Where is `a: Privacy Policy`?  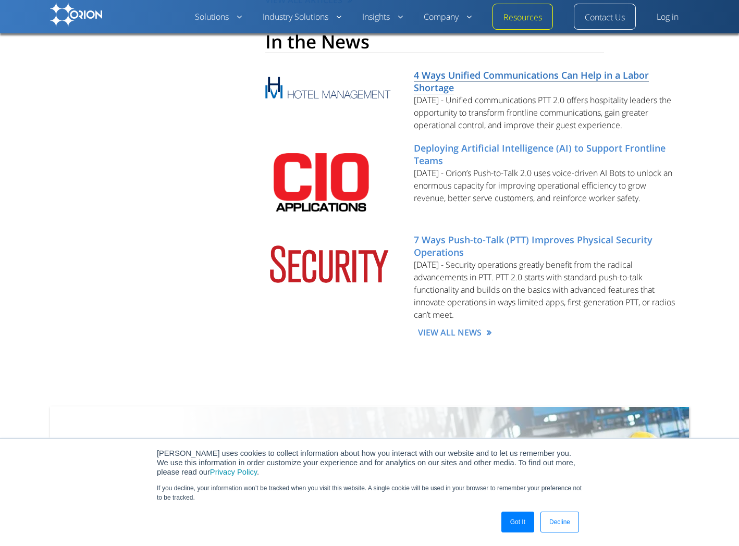 a: Privacy Policy is located at coordinates (233, 472).